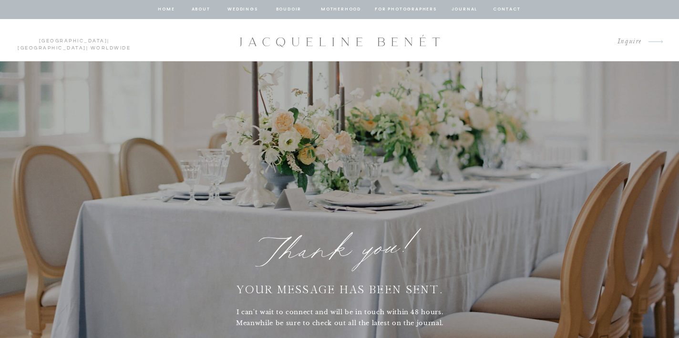  I want to click on nav: for photographers, so click(406, 10).